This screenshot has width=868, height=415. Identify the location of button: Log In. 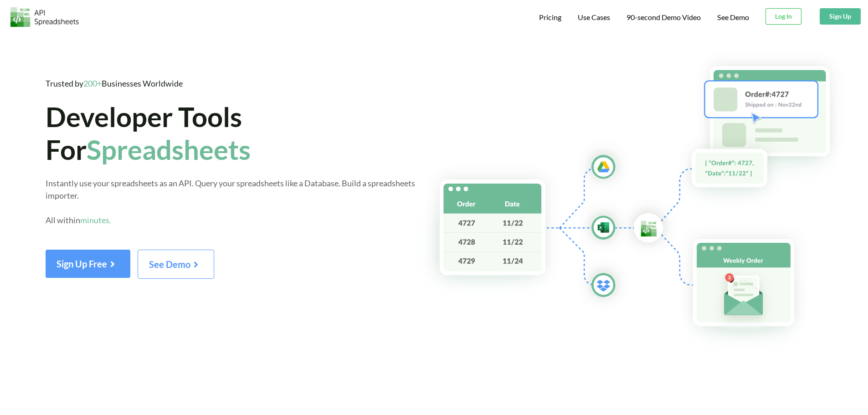
(783, 17).